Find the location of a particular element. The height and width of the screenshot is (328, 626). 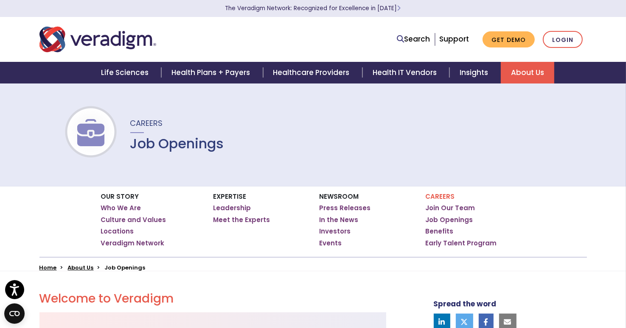

a: Press Releases is located at coordinates (345, 208).